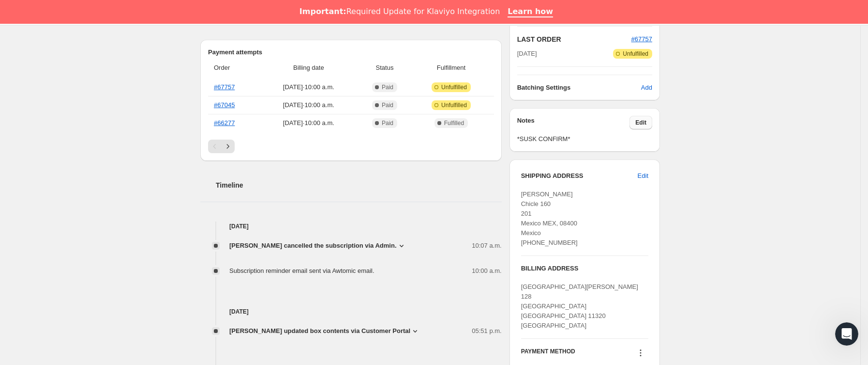 The image size is (868, 365). What do you see at coordinates (234, 67) in the screenshot?
I see `th: Order` at bounding box center [234, 67].